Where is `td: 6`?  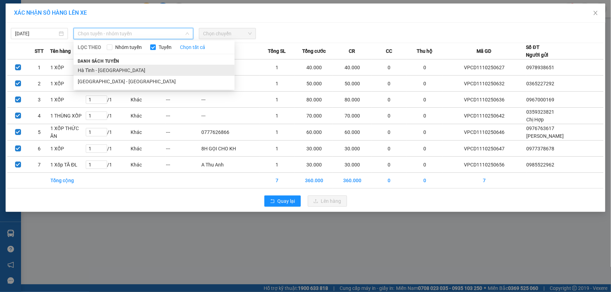 td: 6 is located at coordinates (39, 149).